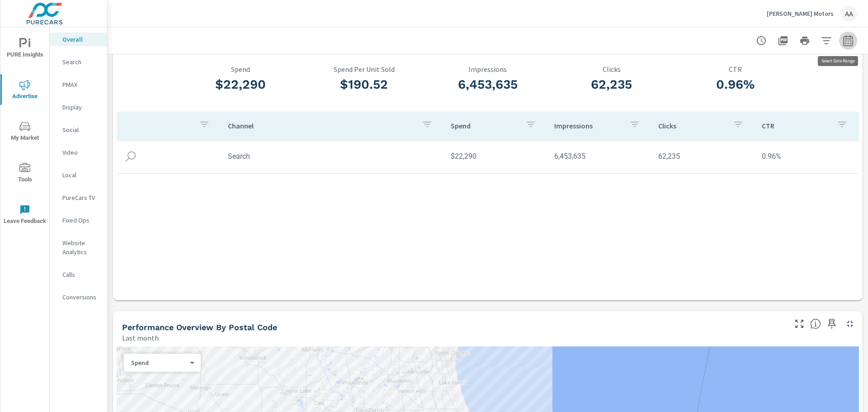  Describe the element at coordinates (81, 297) in the screenshot. I see `p: Conversions` at that location.